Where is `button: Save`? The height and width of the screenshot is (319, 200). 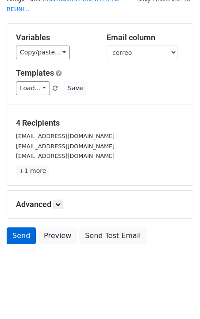 button: Save is located at coordinates (75, 88).